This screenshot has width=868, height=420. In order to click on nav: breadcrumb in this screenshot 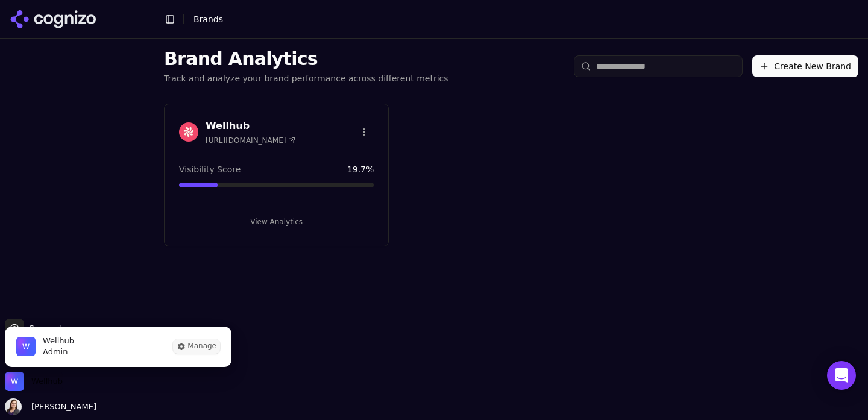, I will do `click(208, 20)`.